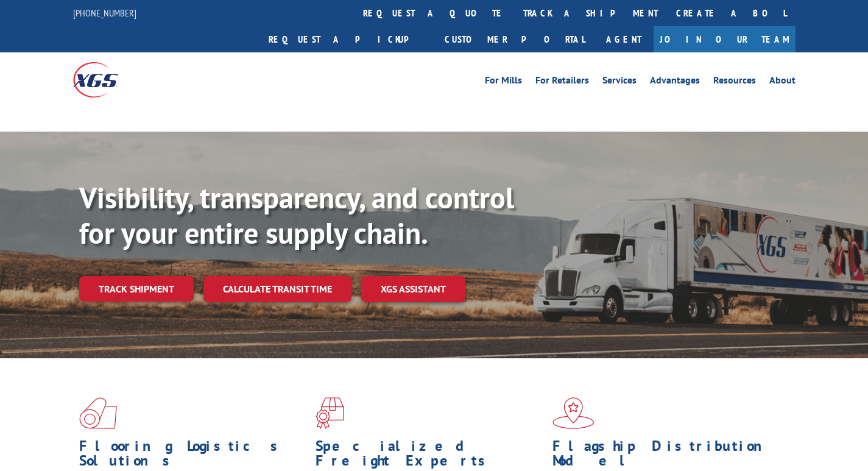 This screenshot has height=471, width=868. What do you see at coordinates (675, 83) in the screenshot?
I see `a: Advantages` at bounding box center [675, 83].